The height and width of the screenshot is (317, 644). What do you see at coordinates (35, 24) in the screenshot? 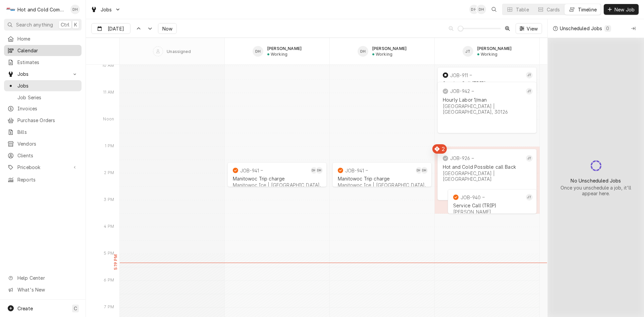
I see `span: Search anything` at bounding box center [35, 24].